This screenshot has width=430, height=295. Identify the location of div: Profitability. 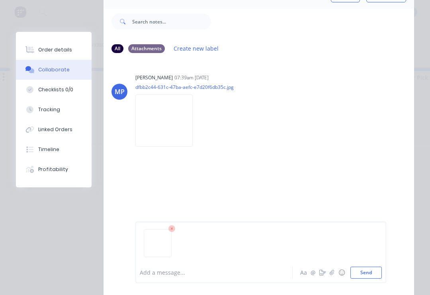
(53, 169).